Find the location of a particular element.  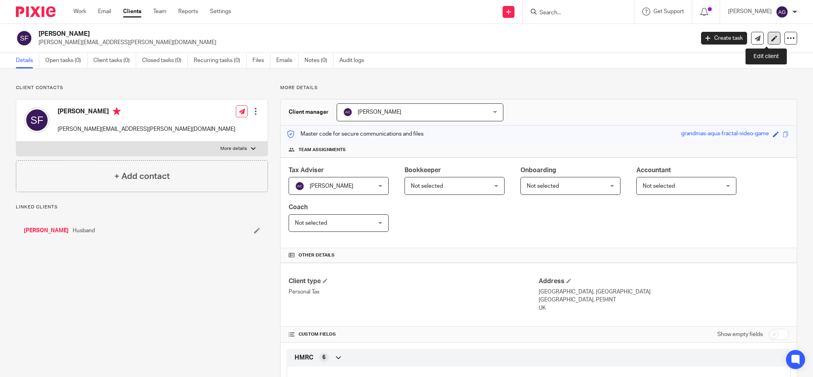

a: Files is located at coordinates (261, 60).